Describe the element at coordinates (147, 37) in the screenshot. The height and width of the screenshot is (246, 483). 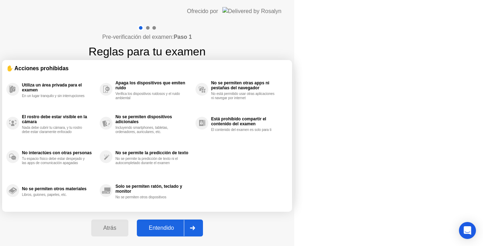
I see `h4: Pre-verificación del examen:` at that location.